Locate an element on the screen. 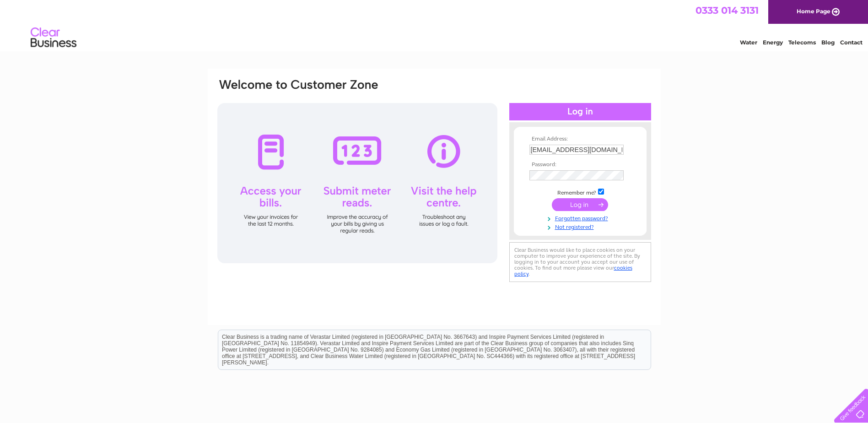 The width and height of the screenshot is (868, 423). td: Remember me? is located at coordinates (580, 192).